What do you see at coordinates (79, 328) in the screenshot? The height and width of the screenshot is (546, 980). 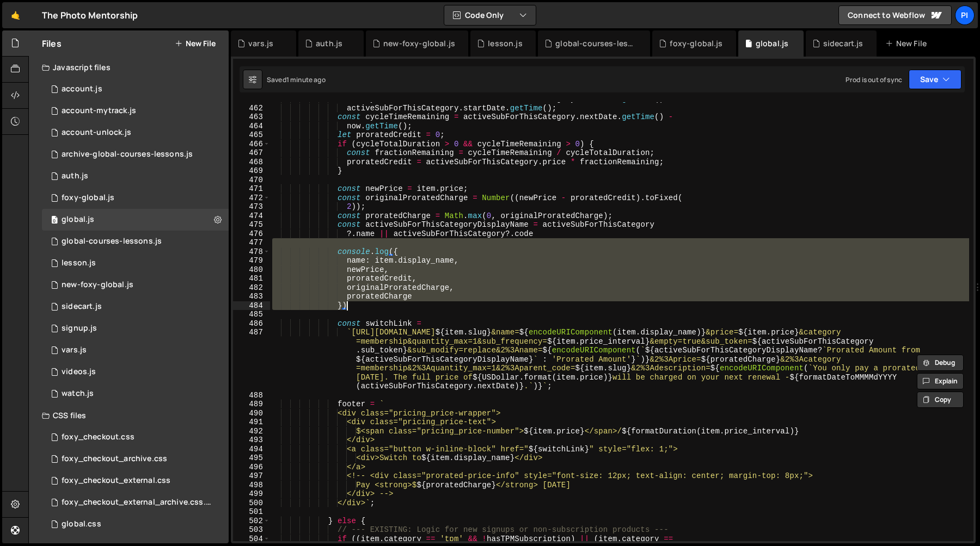 I see `div: signup.js` at bounding box center [79, 328].